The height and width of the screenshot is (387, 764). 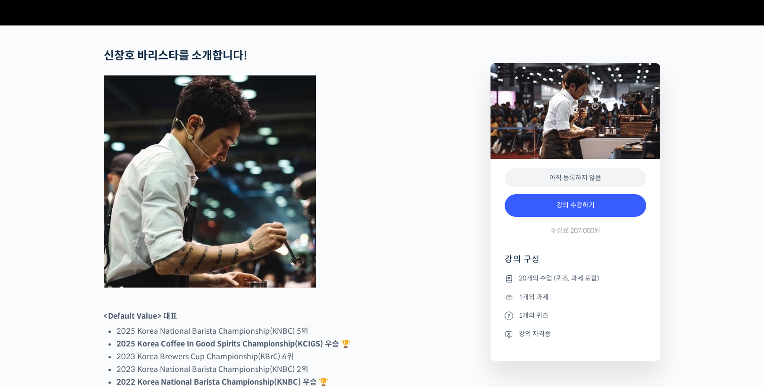 I want to click on strong: <Default Value> 대표, so click(x=141, y=316).